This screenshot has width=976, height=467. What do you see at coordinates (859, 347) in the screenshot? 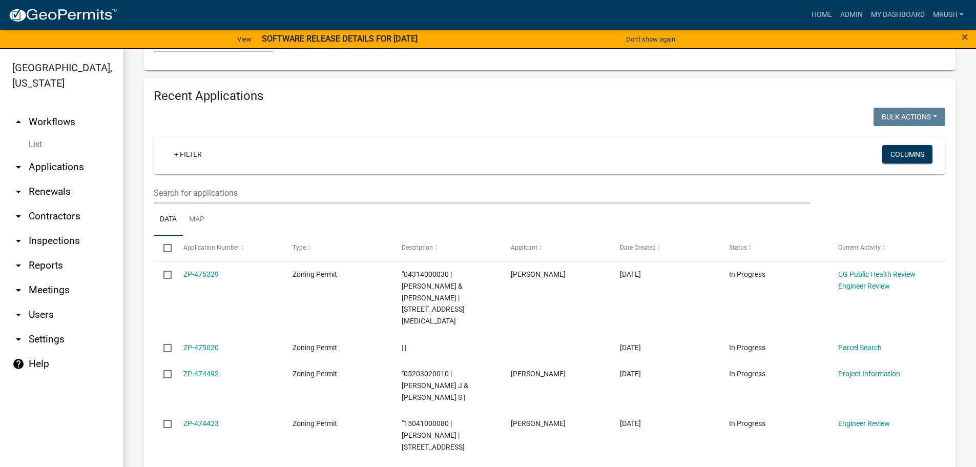
I see `a: Parcel Search` at bounding box center [859, 347].